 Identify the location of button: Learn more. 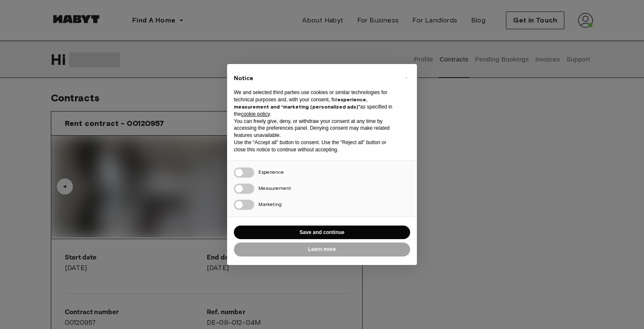
(322, 249).